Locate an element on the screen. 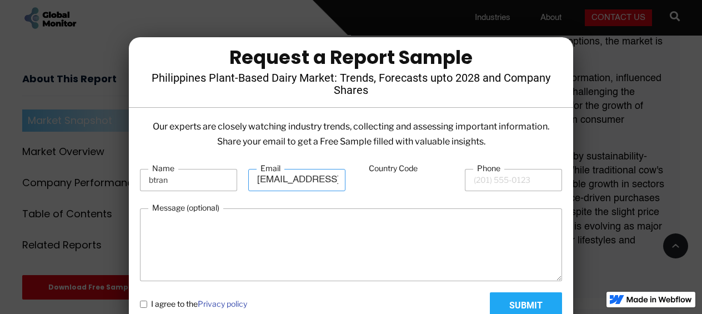  label: Name is located at coordinates (163, 168).